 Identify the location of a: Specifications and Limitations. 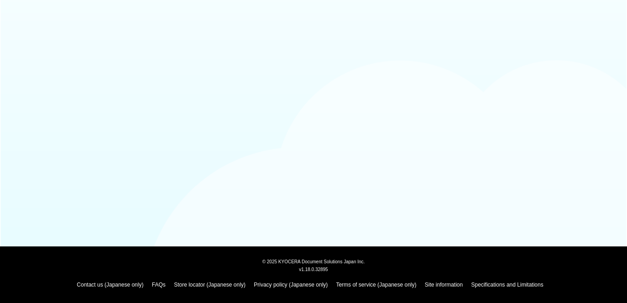
(507, 285).